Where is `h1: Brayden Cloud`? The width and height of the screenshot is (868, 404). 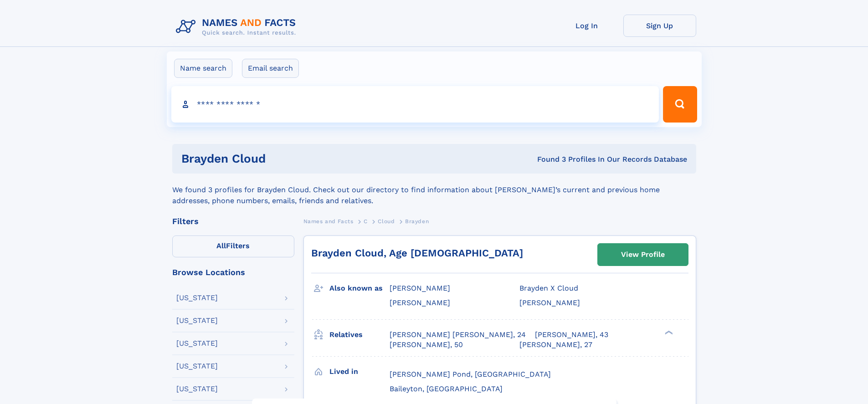
h1: Brayden Cloud is located at coordinates (291, 159).